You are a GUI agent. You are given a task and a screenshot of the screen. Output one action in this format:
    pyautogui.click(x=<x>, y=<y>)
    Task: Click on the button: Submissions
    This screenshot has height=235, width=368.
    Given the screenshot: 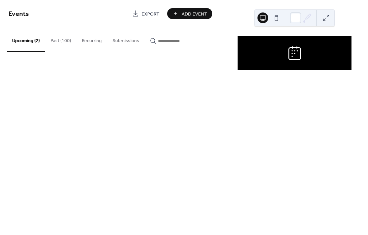 What is the action you would take?
    pyautogui.click(x=126, y=39)
    